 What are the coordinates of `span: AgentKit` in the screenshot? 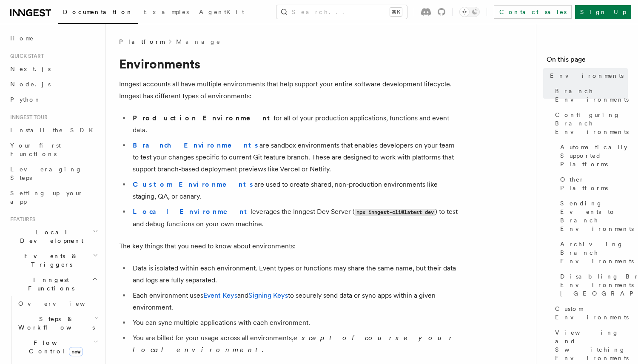 It's located at (221, 12).